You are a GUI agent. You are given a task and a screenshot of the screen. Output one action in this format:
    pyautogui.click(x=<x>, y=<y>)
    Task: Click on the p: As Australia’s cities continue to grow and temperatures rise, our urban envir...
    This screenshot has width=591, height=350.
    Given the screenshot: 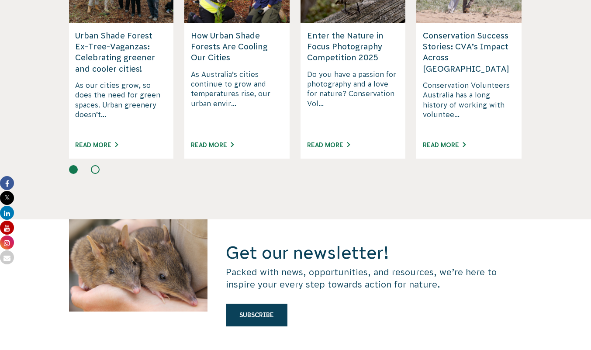 What is the action you would take?
    pyautogui.click(x=237, y=100)
    